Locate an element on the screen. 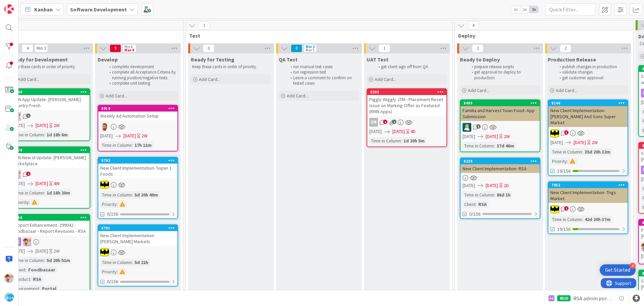 The height and width of the screenshot is (306, 644). div: DR is located at coordinates (373, 122).